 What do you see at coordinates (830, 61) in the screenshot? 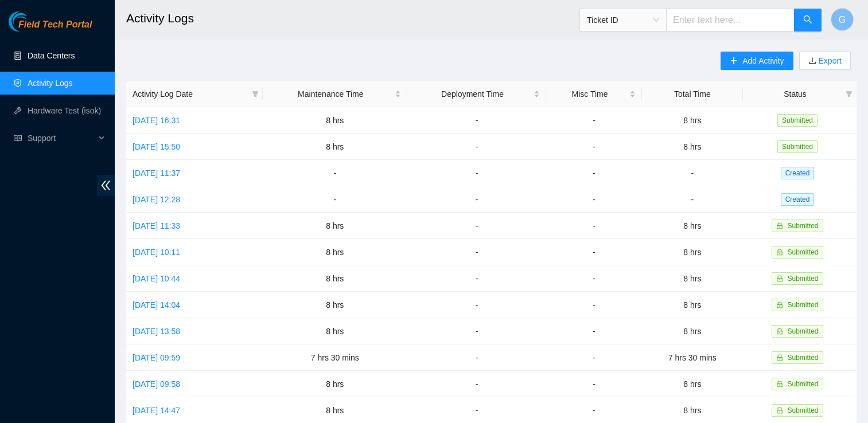
I see `a: Export` at bounding box center [830, 61].